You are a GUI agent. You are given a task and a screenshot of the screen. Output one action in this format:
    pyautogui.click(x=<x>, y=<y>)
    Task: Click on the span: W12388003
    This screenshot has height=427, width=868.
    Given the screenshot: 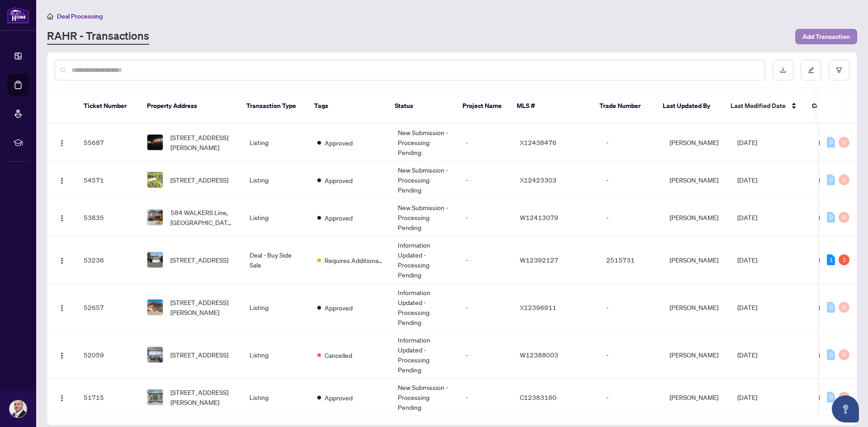 What is the action you would take?
    pyautogui.click(x=539, y=355)
    